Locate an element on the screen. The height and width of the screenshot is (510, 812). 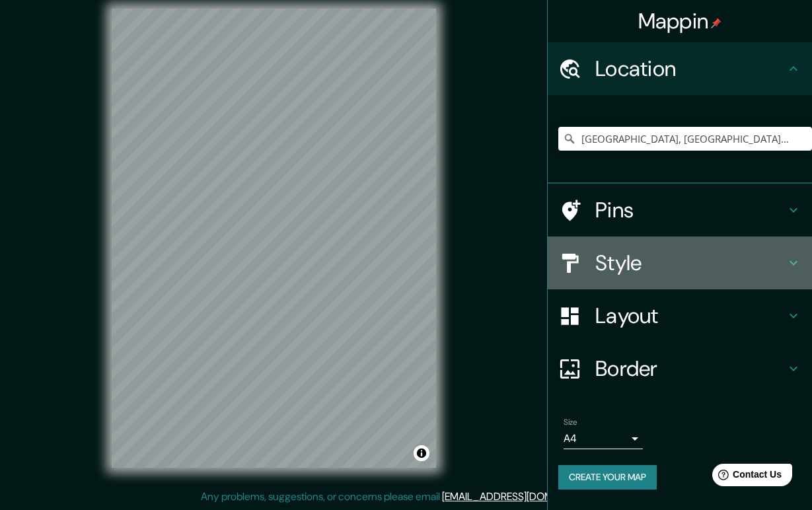
button: Create your map is located at coordinates (607, 477).